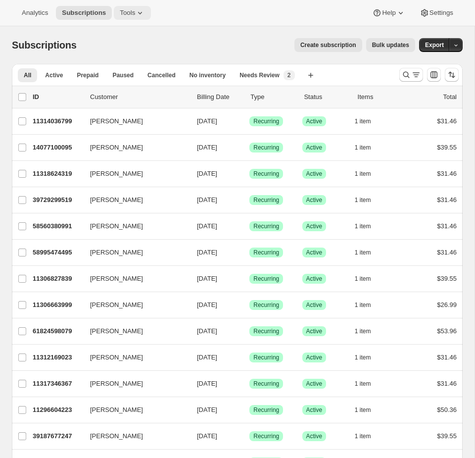 The width and height of the screenshot is (475, 458). Describe the element at coordinates (328, 45) in the screenshot. I see `span: Create subscription` at that location.